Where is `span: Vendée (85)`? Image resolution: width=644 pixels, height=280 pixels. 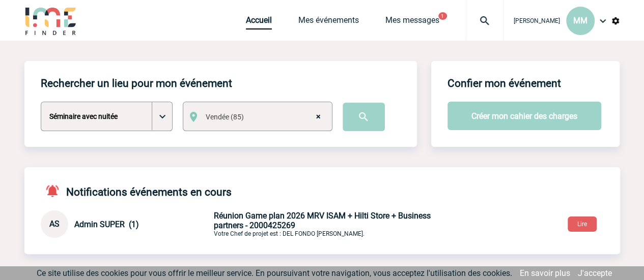
span: Vendée (85) is located at coordinates (266, 117).